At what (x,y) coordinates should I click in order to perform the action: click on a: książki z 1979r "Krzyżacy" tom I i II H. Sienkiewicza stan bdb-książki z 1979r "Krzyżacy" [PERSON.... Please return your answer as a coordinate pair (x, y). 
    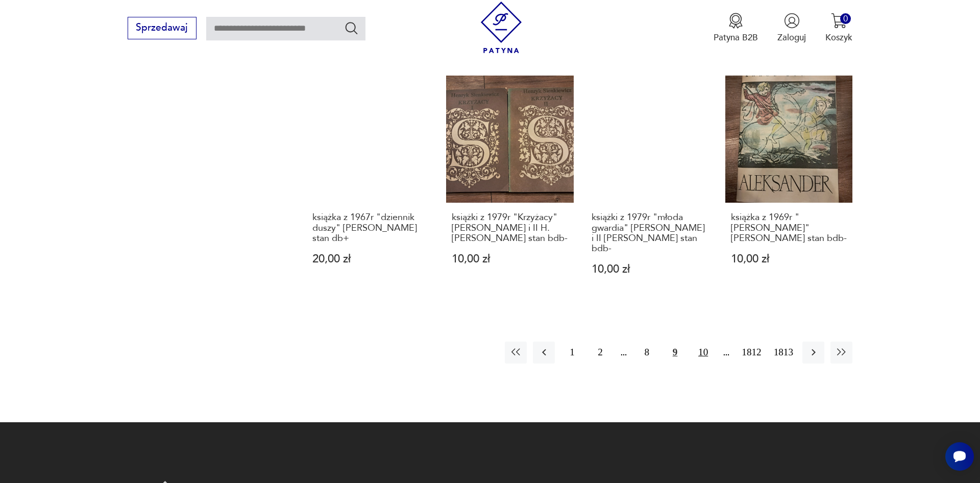
    Looking at the image, I should click on (509, 187).